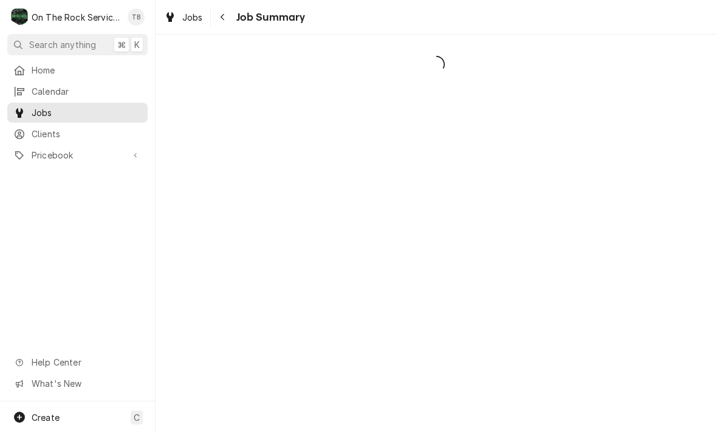 This screenshot has width=717, height=433. I want to click on span: Create, so click(46, 418).